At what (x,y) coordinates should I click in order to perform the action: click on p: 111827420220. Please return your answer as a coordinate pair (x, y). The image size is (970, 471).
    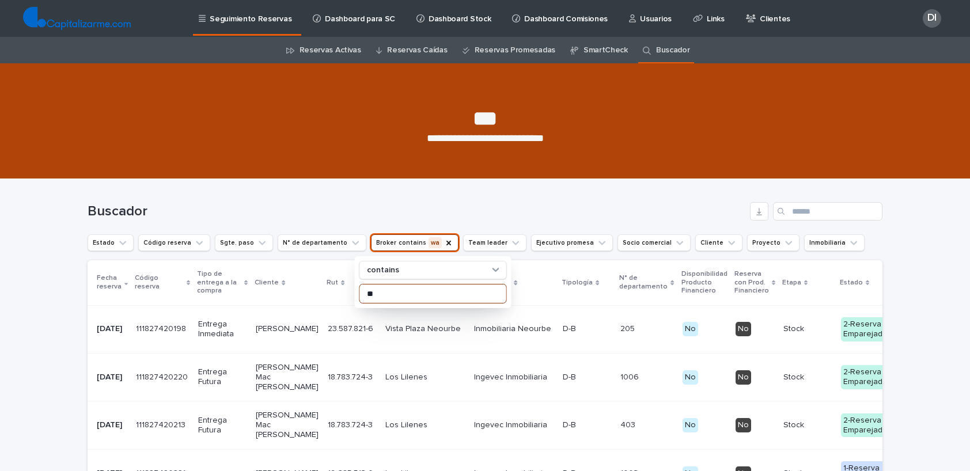
    Looking at the image, I should click on (163, 376).